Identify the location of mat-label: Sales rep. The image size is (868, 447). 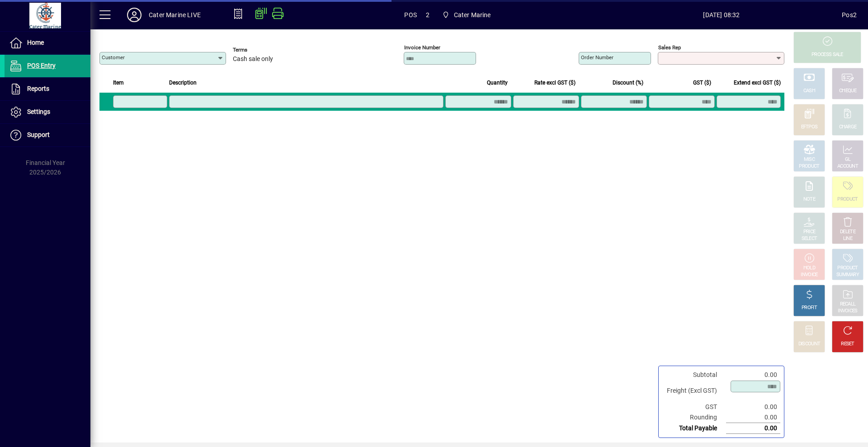
(670, 47).